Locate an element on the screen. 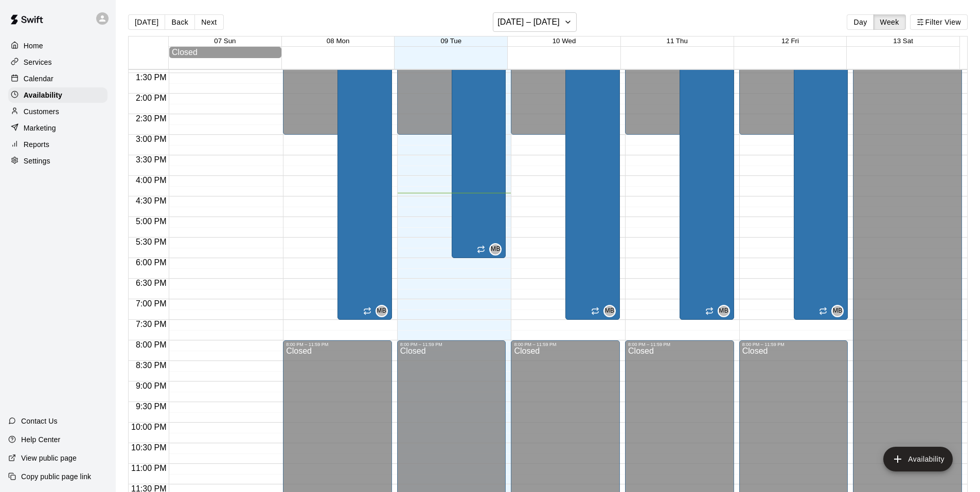  span: 07 Sun is located at coordinates (225, 40).